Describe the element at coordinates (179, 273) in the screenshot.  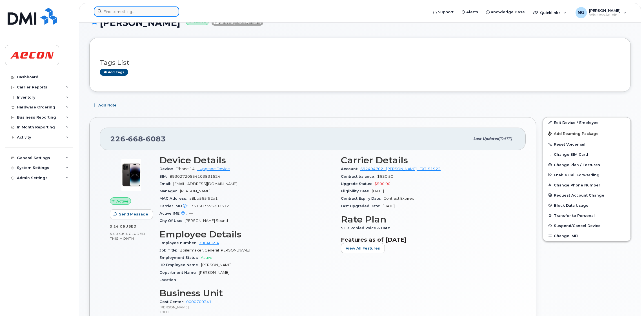
I see `span: Department Name` at that location.